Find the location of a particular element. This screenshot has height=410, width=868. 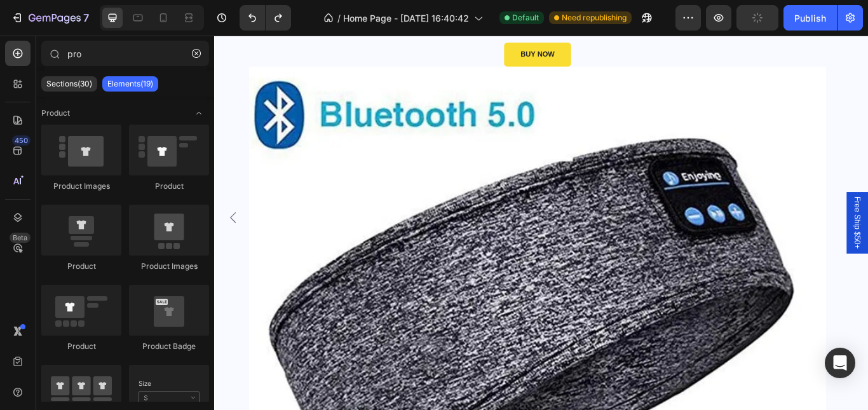

p: Sections(30) is located at coordinates (69, 84).